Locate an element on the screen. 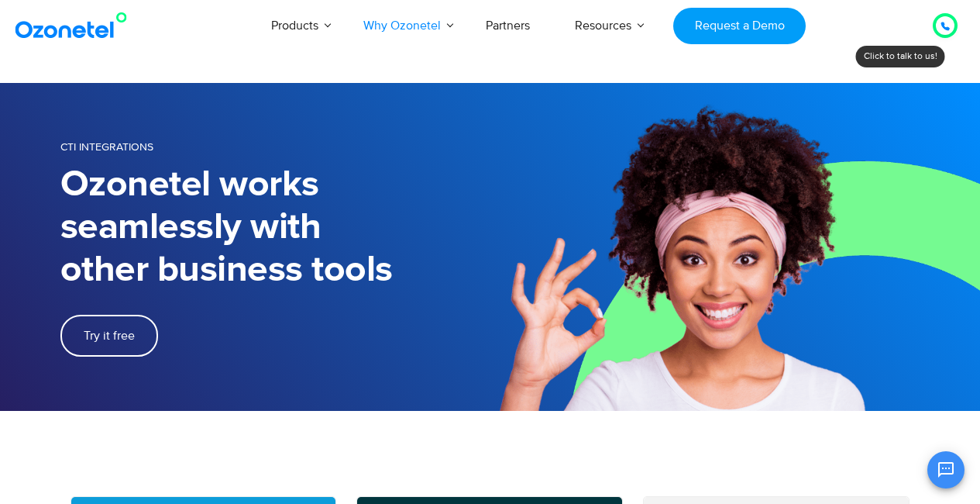  h1: Ozonetel works seamlessly with other business tools is located at coordinates (275, 227).